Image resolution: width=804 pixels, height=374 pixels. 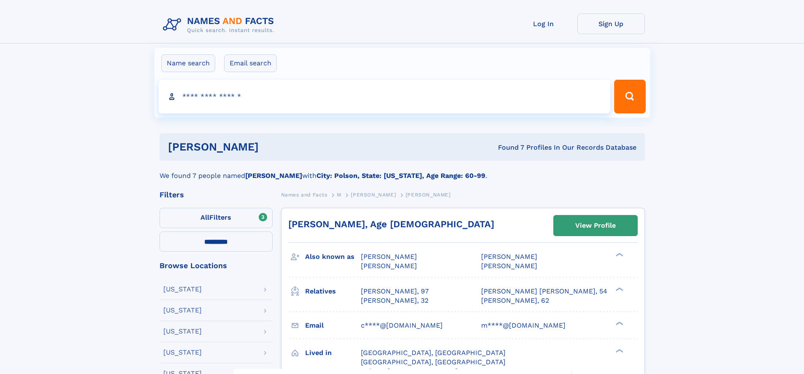 What do you see at coordinates (402, 171) in the screenshot?
I see `div: We found 7 people named with .` at bounding box center [402, 171].